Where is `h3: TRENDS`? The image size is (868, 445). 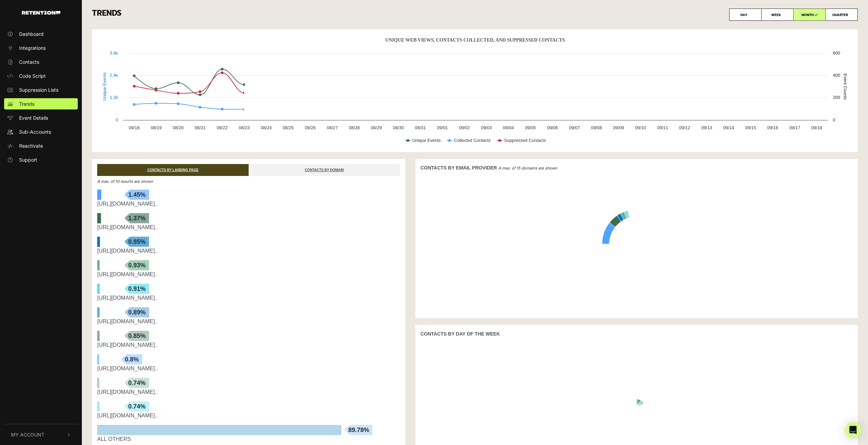
h3: TRENDS is located at coordinates (475, 15).